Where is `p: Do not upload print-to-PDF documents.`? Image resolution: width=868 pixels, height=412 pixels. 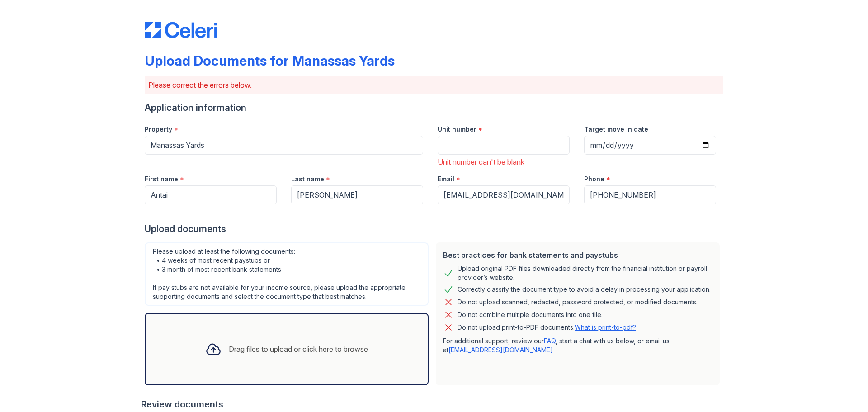
p: Do not upload print-to-PDF documents. is located at coordinates (547, 328).